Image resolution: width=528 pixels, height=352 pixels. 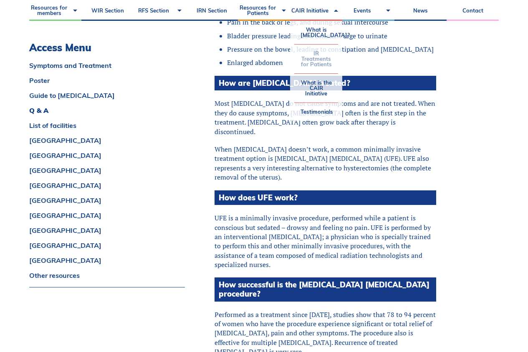 What do you see at coordinates (107, 276) in the screenshot?
I see `a: Other resources` at bounding box center [107, 276].